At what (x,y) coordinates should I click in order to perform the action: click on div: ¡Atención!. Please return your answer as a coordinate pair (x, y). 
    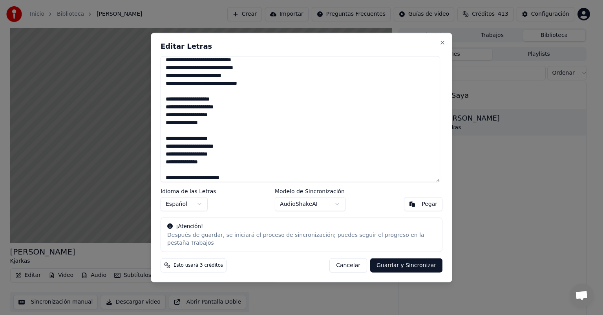
    Looking at the image, I should click on (301, 226).